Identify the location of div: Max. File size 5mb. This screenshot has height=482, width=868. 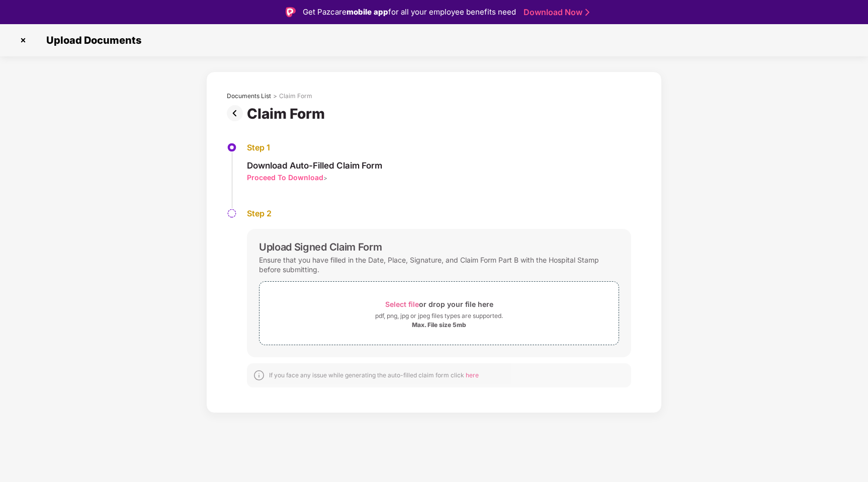
(439, 325).